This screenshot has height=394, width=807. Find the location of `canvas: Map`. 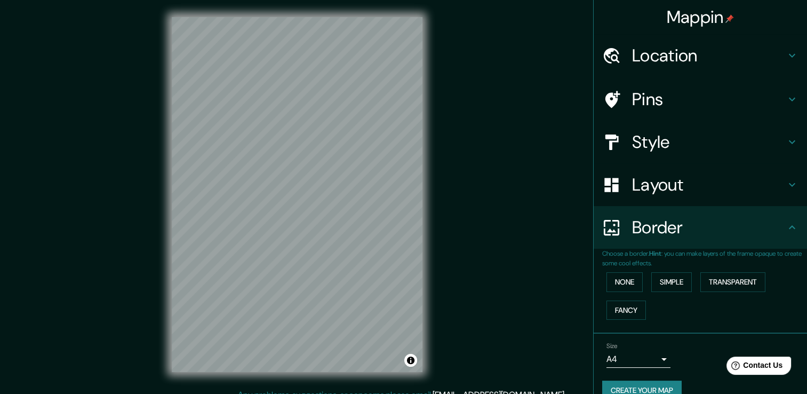

canvas: Map is located at coordinates (297, 194).